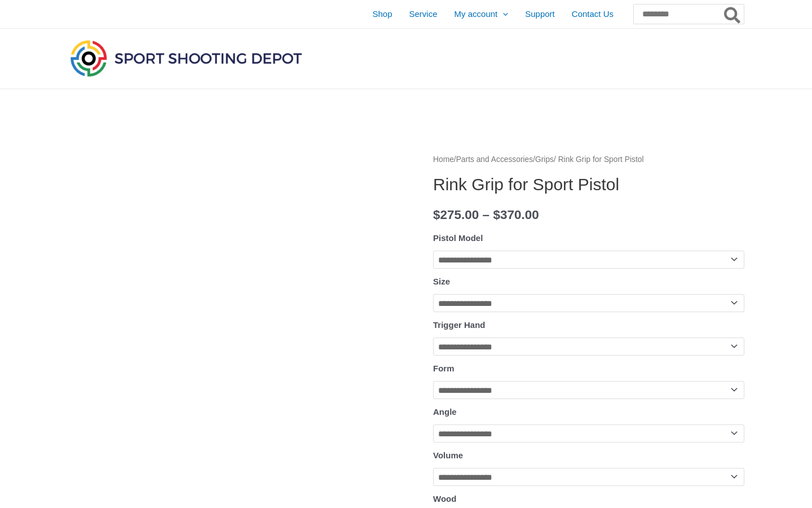  Describe the element at coordinates (448, 455) in the screenshot. I see `label: Volume` at that location.